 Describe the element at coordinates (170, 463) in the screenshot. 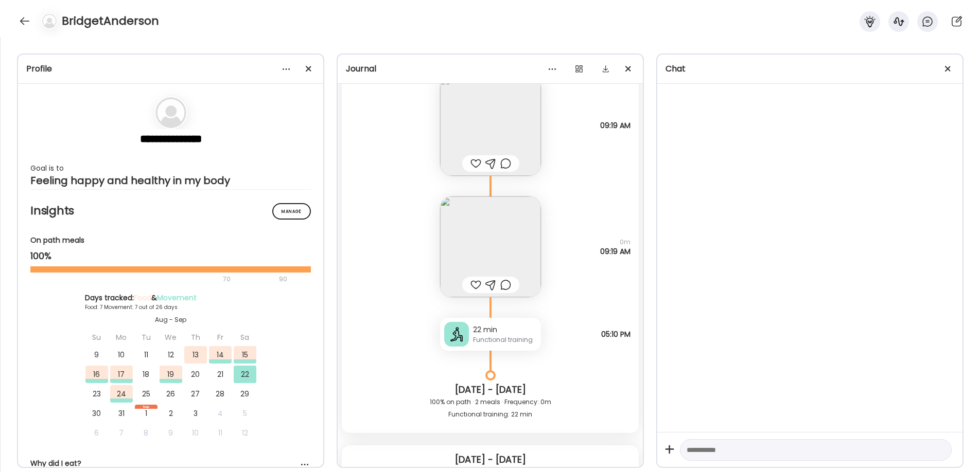

I see `div: Why did I eat?` at that location.